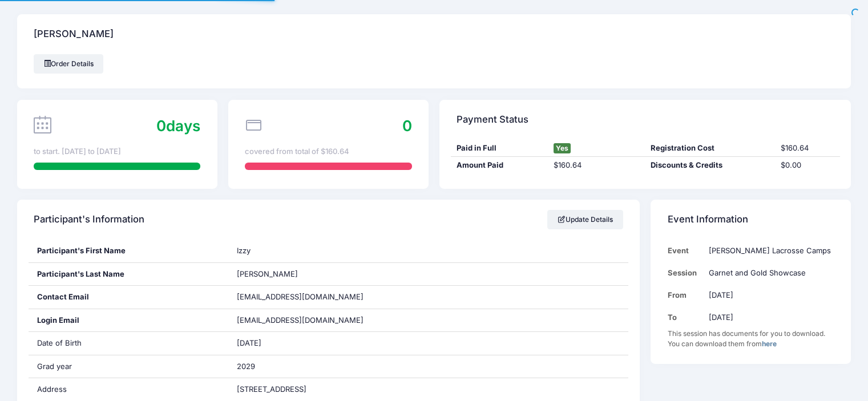  What do you see at coordinates (68, 64) in the screenshot?
I see `a: Order Details` at bounding box center [68, 64].